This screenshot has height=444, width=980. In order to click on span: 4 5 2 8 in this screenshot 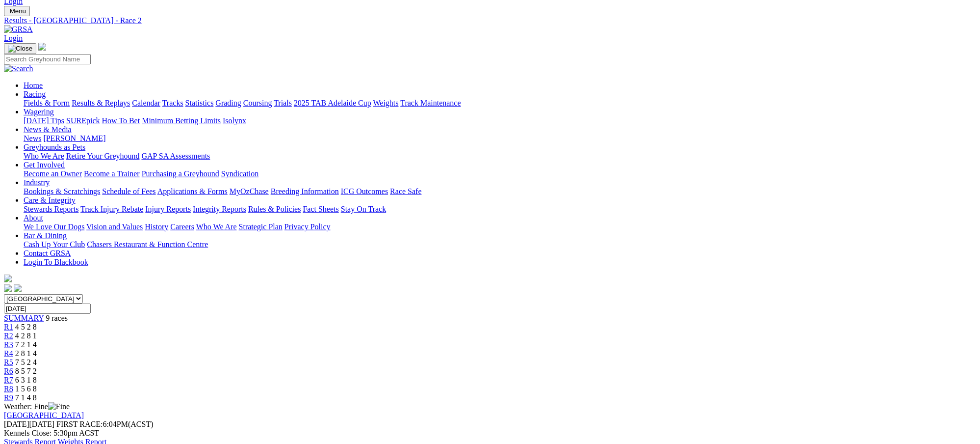, I will do `click(26, 326)`.